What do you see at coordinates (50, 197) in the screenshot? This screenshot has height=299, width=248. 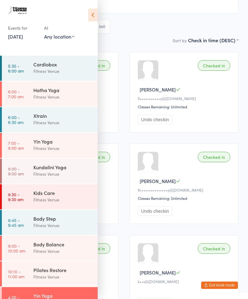 I see `a: 8:30 -9:30 amKids CareFitness Venue` at bounding box center [50, 197].